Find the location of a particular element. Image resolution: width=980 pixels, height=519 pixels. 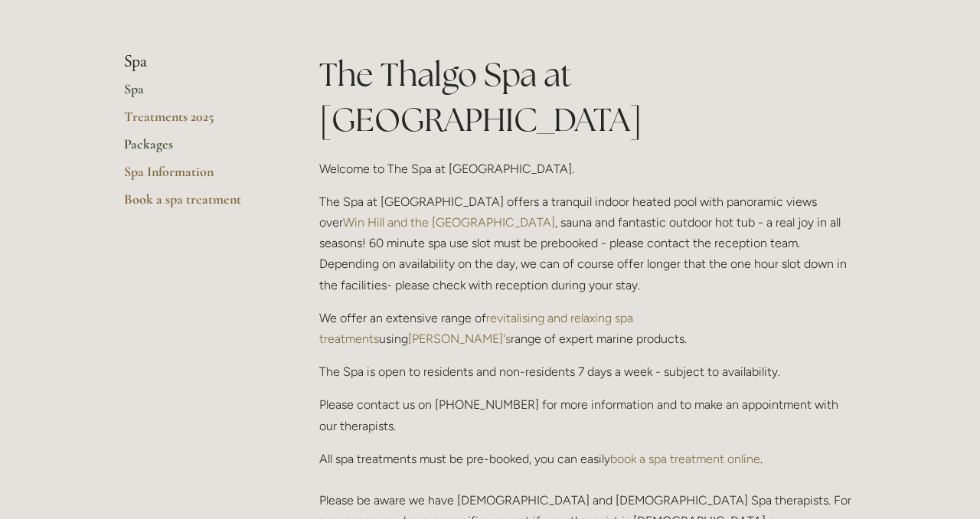

a: Spa Information is located at coordinates (197, 177).